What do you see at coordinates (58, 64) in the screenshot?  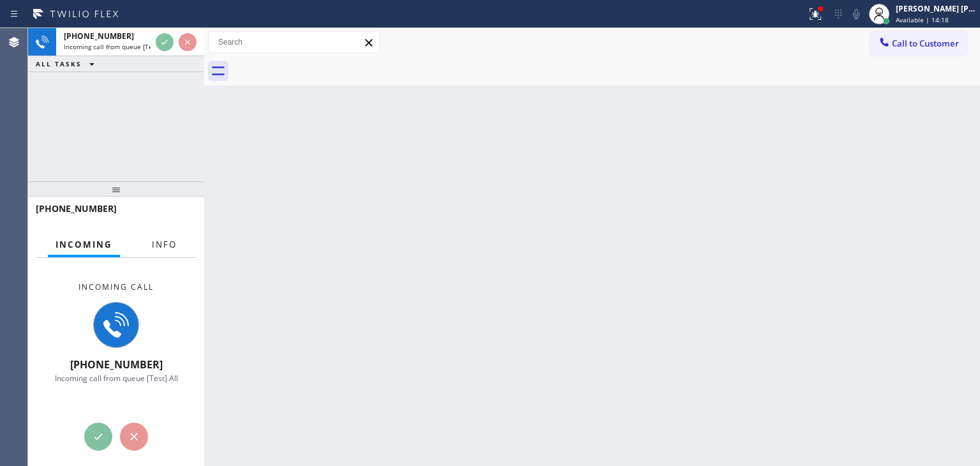 I see `span: ALL TASKS` at bounding box center [58, 64].